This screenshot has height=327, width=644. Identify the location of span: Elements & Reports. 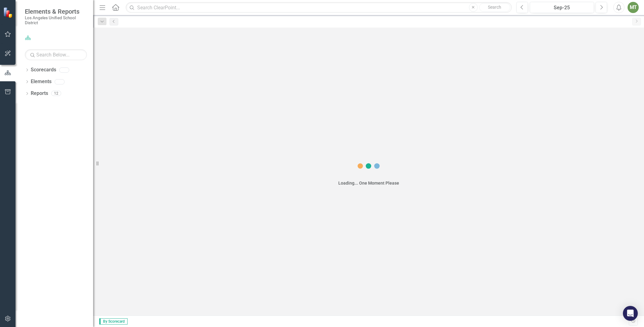
(56, 12).